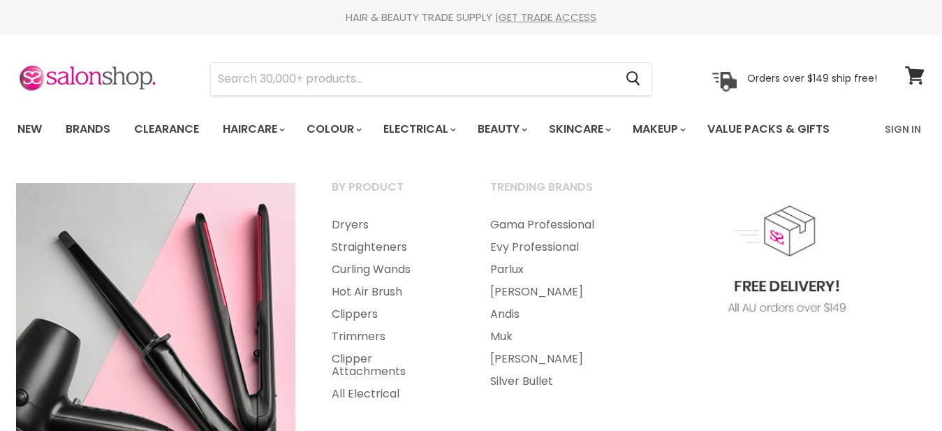  I want to click on a: By Product, so click(392, 193).